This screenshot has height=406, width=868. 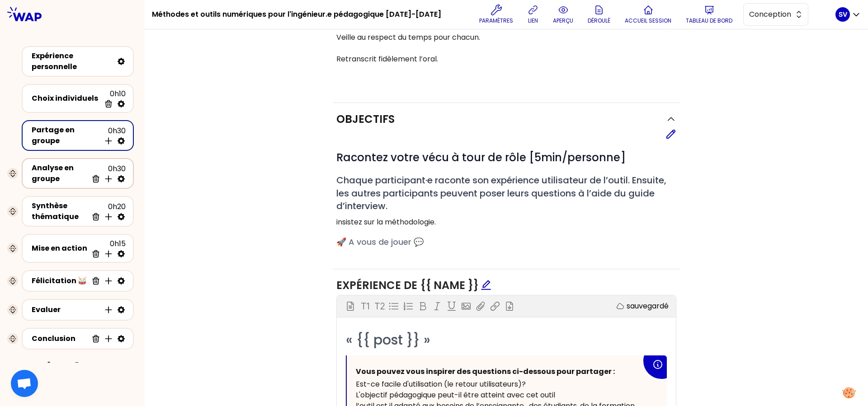 I want to click on button: Accueil session, so click(x=648, y=15).